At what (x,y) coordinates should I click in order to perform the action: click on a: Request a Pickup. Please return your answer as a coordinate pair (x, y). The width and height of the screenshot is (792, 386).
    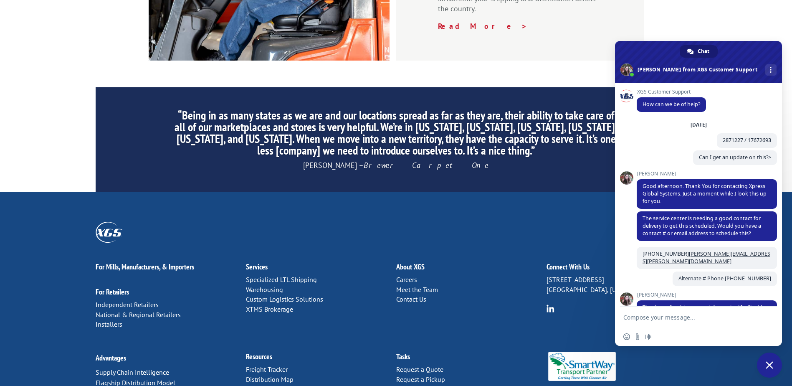
    Looking at the image, I should click on (421, 379).